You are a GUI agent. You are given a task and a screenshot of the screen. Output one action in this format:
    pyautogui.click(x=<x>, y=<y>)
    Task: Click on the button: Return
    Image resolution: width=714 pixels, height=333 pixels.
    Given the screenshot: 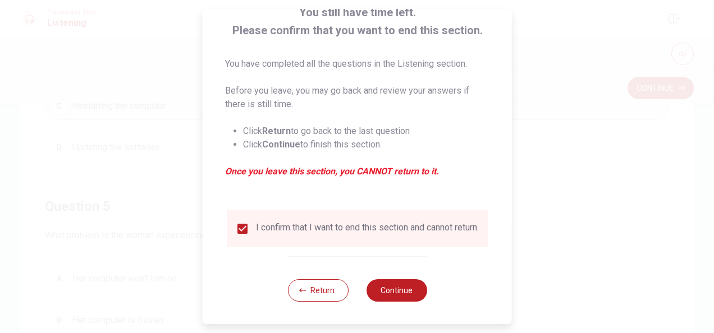 What is the action you would take?
    pyautogui.click(x=318, y=291)
    